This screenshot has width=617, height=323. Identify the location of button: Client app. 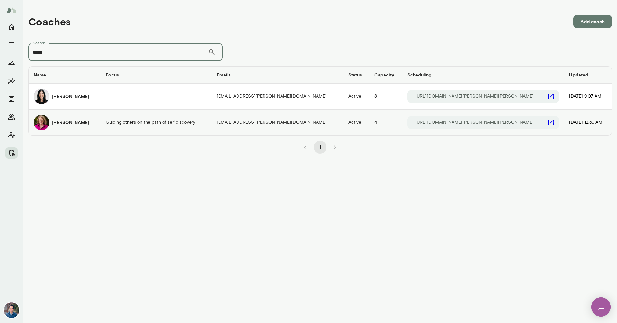
(12, 135).